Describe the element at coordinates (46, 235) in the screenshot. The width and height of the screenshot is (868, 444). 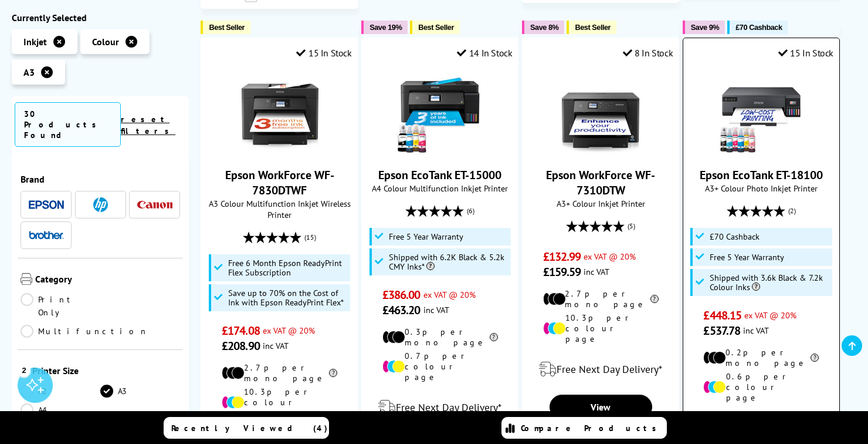
I see `img: Brother` at that location.